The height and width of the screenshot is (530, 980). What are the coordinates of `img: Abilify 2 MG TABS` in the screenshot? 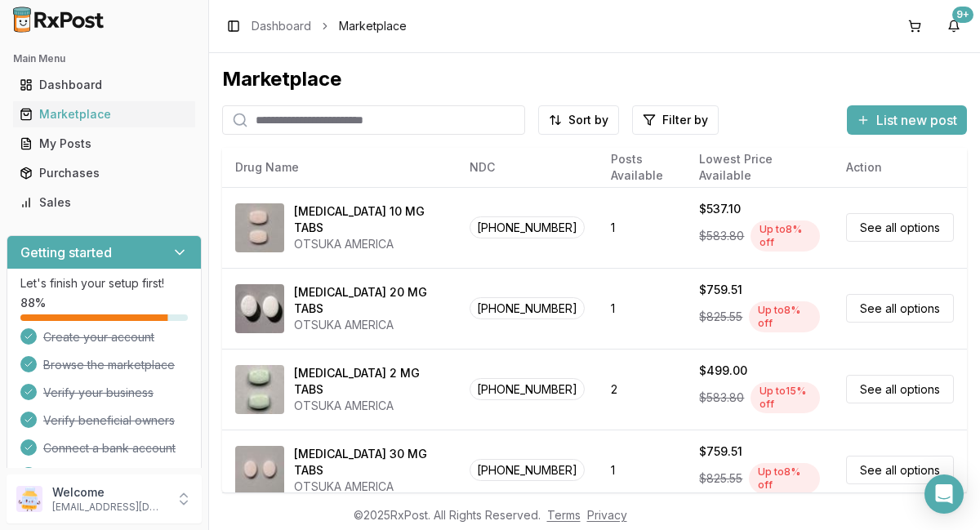 It's located at (259, 390).